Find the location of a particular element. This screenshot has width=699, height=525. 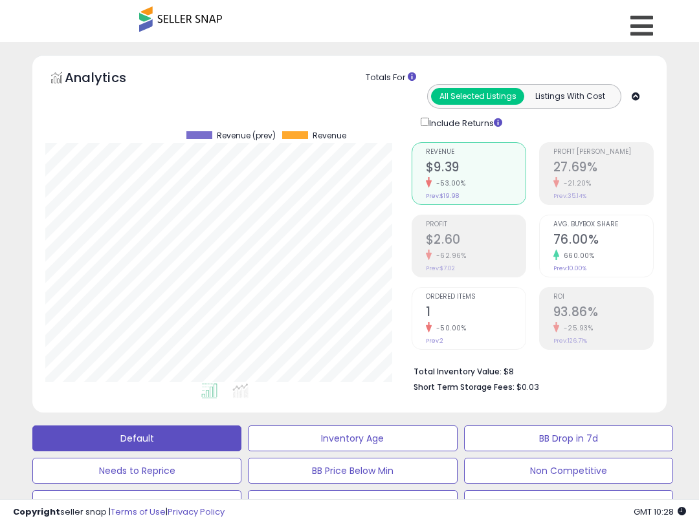

button: Listings With Cost is located at coordinates (570, 96).